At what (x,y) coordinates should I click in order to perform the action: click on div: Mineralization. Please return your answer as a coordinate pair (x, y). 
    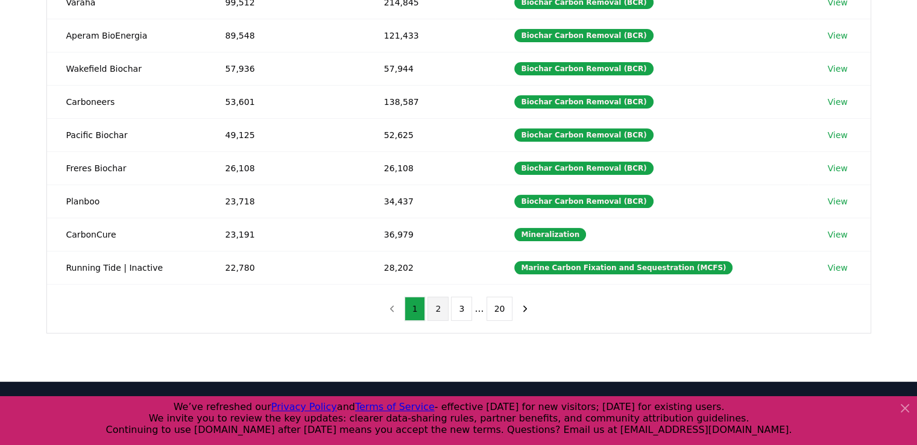
    Looking at the image, I should click on (550, 234).